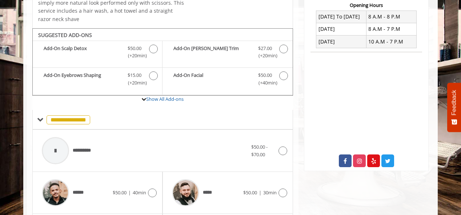  I want to click on b: Add-On Eyebrows Shaping, so click(82, 79).